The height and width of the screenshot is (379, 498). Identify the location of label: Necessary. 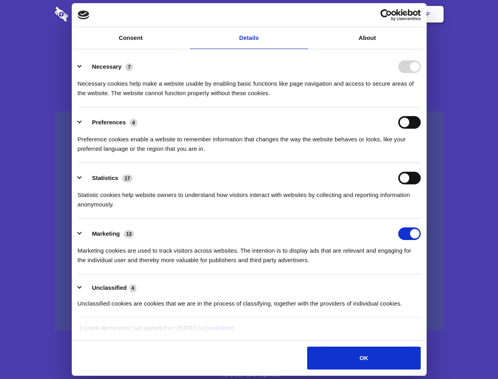
(107, 66).